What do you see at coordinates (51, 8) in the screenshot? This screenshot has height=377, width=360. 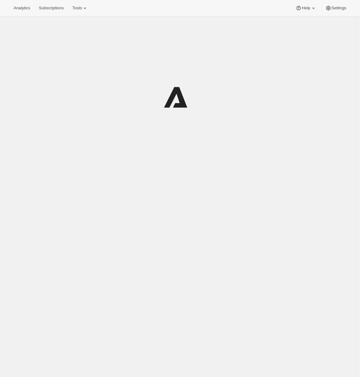 I see `button: Subscriptions` at bounding box center [51, 8].